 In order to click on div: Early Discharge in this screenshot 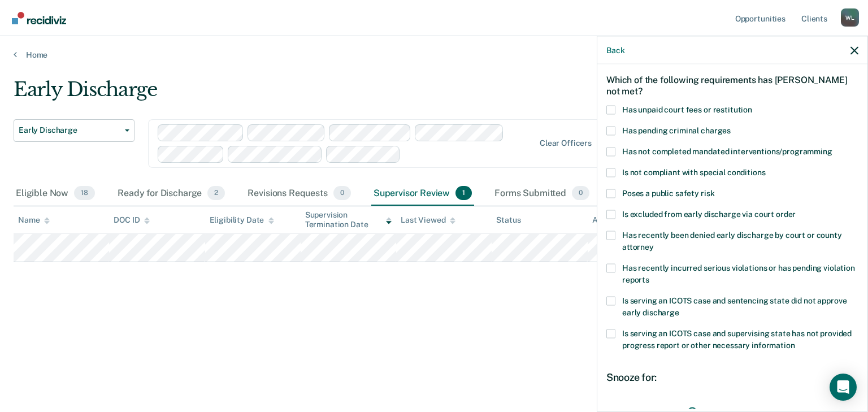, I will do `click(339, 94)`.